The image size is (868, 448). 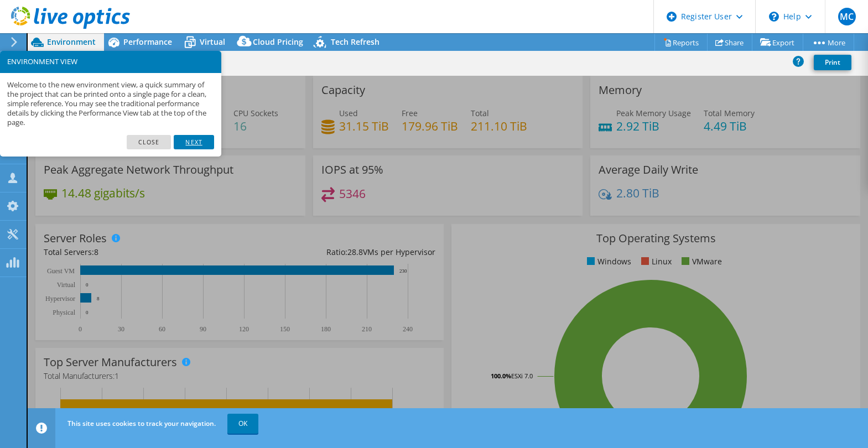 I want to click on span: Performance, so click(x=148, y=41).